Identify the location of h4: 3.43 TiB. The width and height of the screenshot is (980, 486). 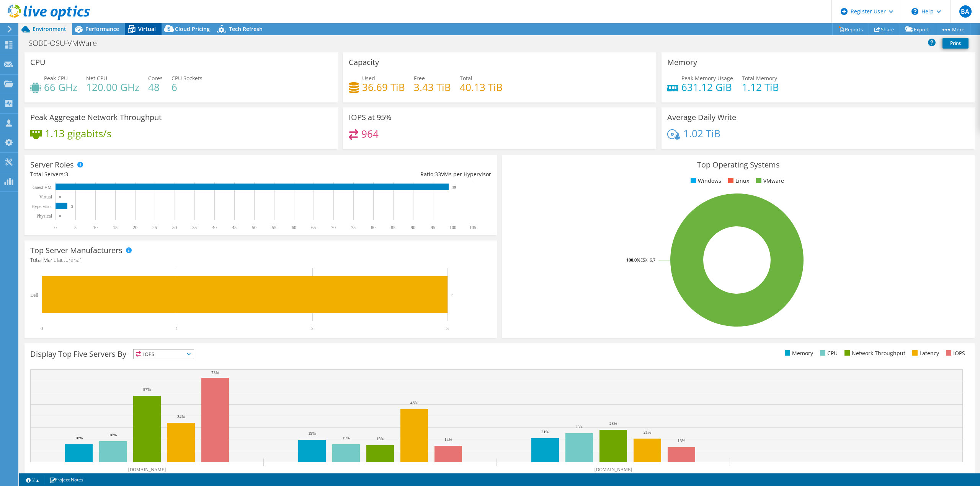
(432, 87).